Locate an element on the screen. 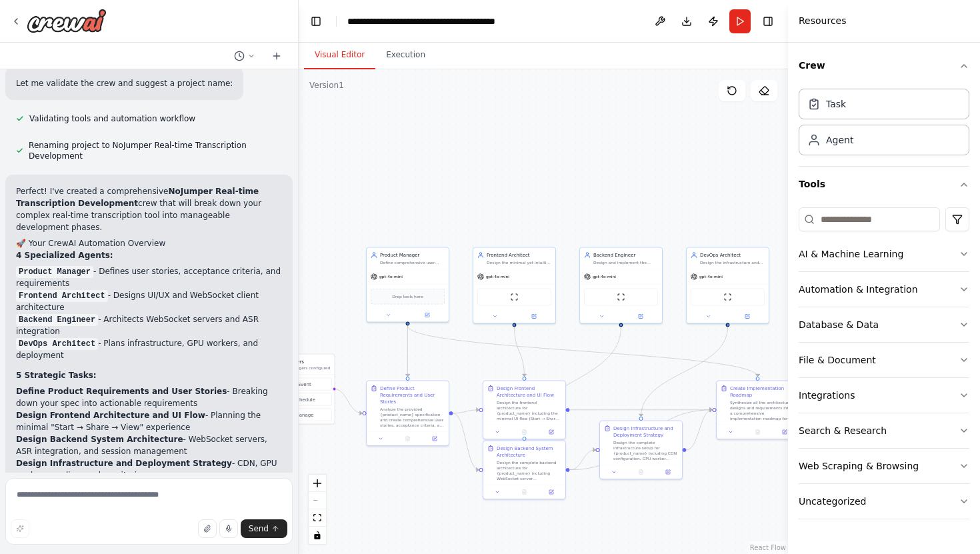 This screenshot has width=980, height=554. button: toggle interactivity is located at coordinates (317, 535).